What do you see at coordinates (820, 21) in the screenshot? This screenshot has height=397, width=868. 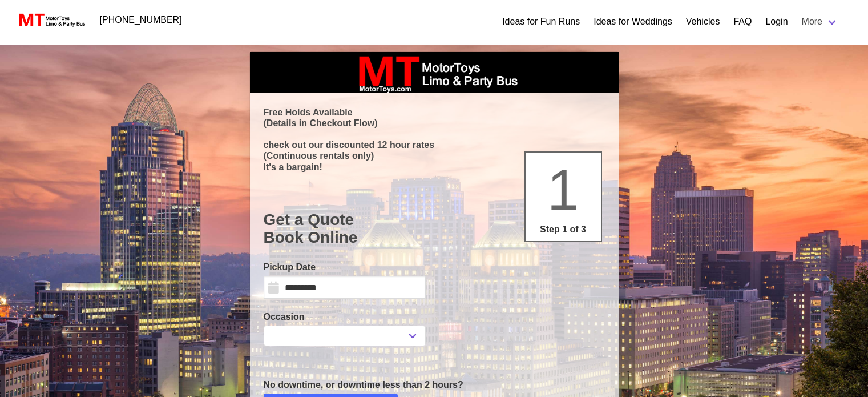 I see `a: More` at bounding box center [820, 21].